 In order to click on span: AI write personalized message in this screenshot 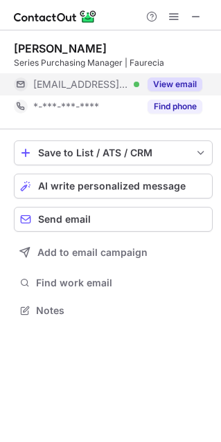, I will do `click(111, 186)`.